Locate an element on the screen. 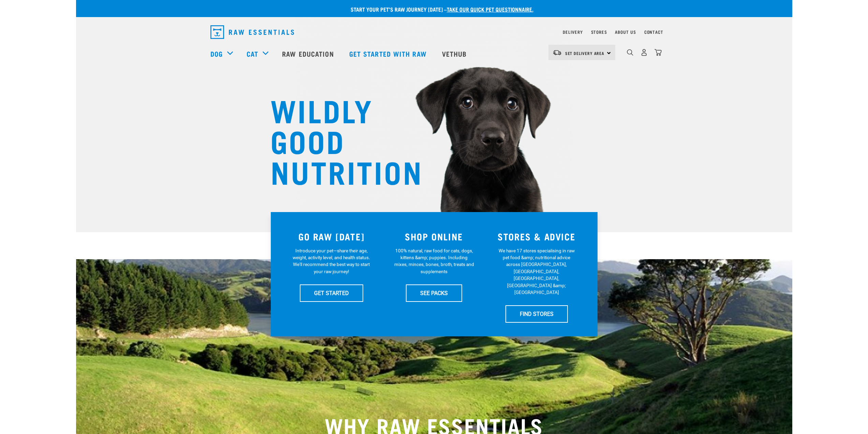  a: Stores is located at coordinates (599, 32).